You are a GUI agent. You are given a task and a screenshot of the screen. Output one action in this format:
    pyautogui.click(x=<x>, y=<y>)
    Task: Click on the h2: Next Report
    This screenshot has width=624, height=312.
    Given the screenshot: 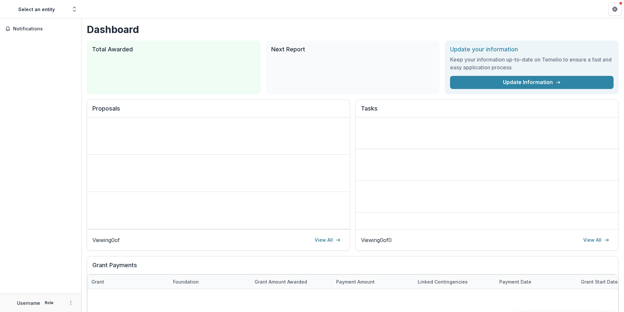 What is the action you would take?
    pyautogui.click(x=353, y=49)
    